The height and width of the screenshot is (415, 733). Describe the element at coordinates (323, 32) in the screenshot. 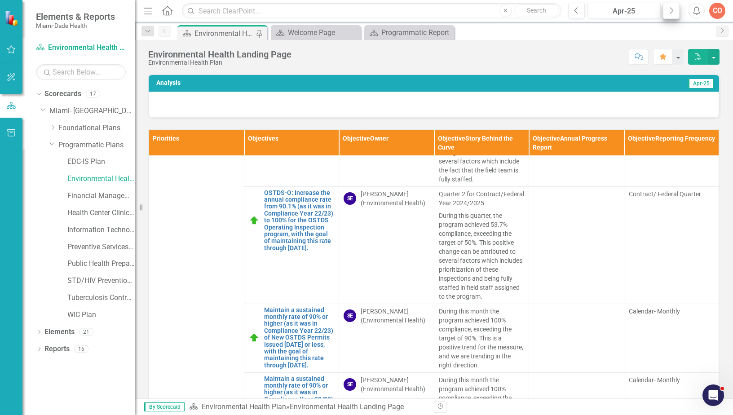

I see `div: Welcome Page` at that location.